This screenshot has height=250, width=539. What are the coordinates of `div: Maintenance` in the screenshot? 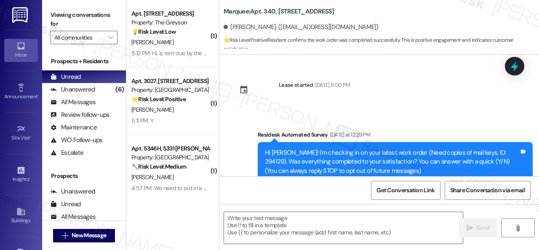 It's located at (74, 127).